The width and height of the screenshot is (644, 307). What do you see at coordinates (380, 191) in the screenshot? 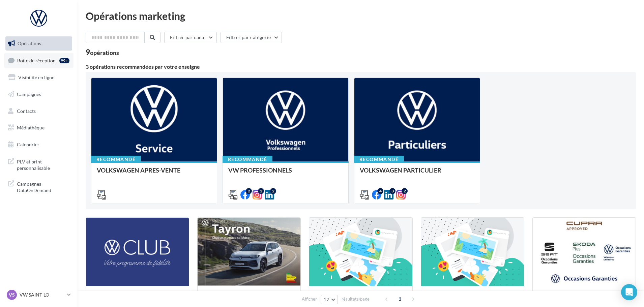
I see `div: 4` at bounding box center [380, 191].